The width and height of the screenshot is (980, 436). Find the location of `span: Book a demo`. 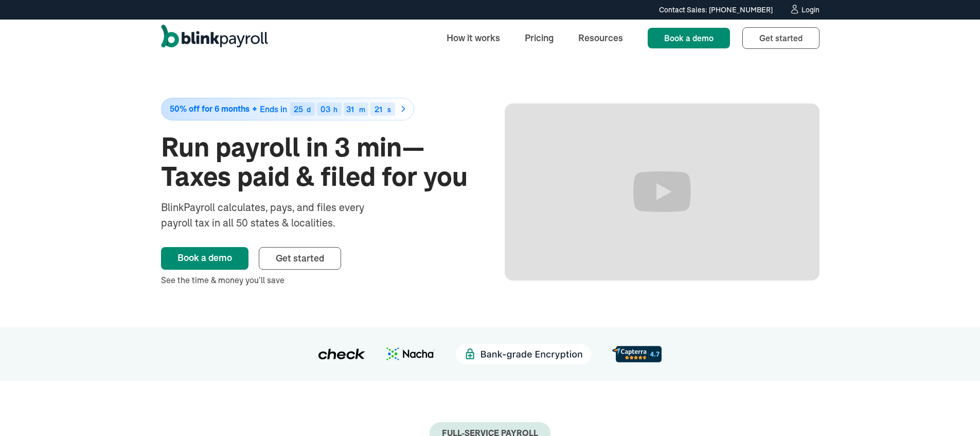

span: Book a demo is located at coordinates (688, 38).